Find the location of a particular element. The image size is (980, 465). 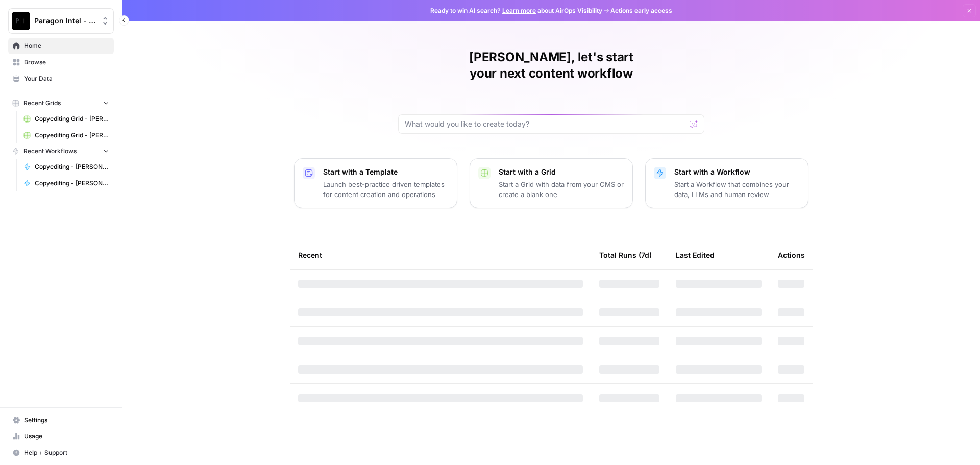

img: Paragon Intel - Copyediting Logo is located at coordinates (21, 21).